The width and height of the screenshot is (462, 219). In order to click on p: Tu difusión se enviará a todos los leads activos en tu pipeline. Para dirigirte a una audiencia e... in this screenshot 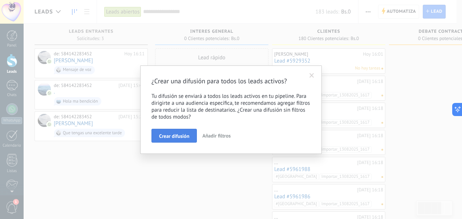, I will do `click(231, 106)`.